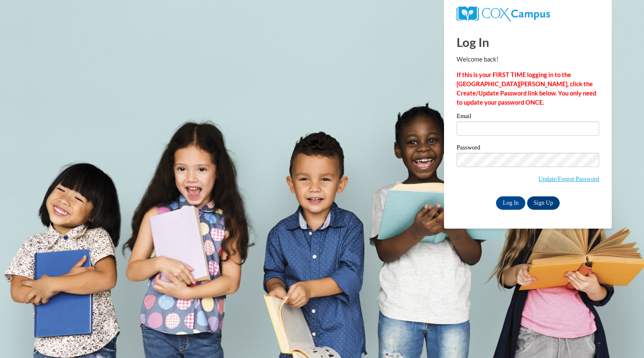 The height and width of the screenshot is (358, 644). Describe the element at coordinates (569, 179) in the screenshot. I see `a: Update/Forgot Password` at that location.